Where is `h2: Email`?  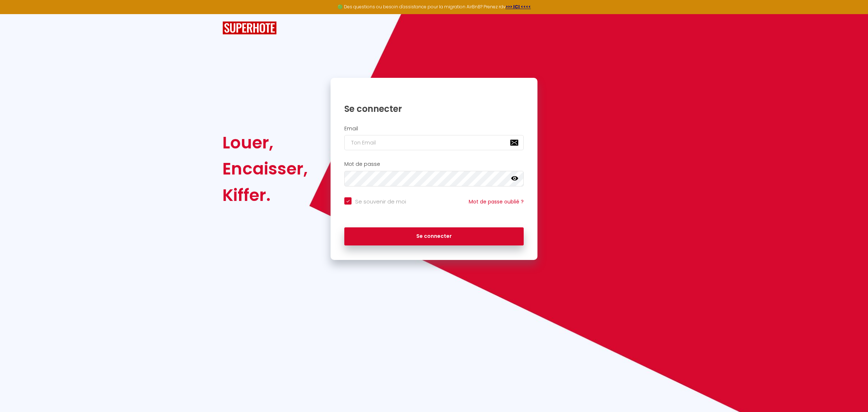
h2: Email is located at coordinates (434, 129).